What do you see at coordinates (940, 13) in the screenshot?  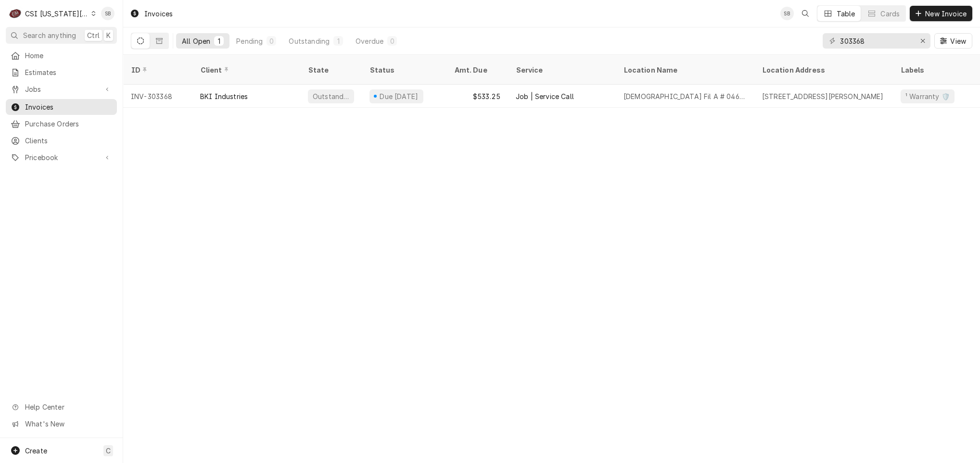 I see `button: New Invoice` at bounding box center [940, 13].